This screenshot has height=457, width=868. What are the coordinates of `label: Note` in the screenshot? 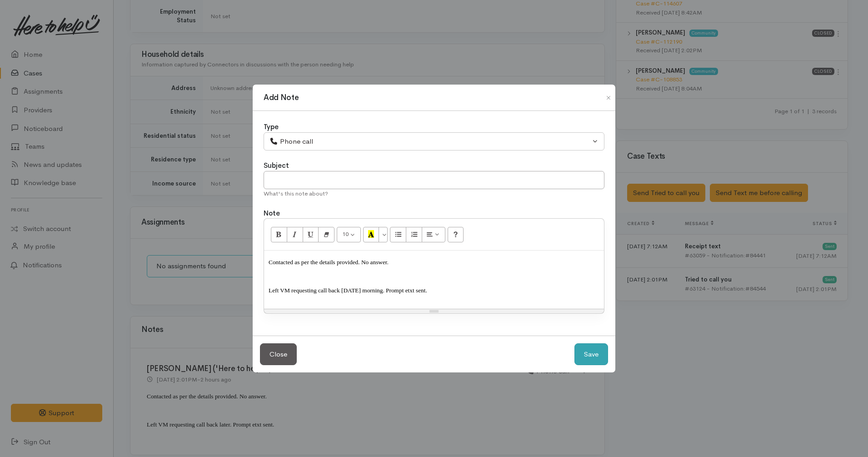 It's located at (272, 213).